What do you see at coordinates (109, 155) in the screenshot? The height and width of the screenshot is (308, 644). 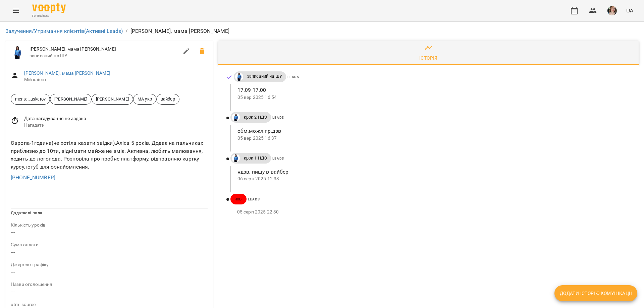 I see `div: Європа-1година(не хотіла казати звідки).Аліса 5 років. Додає на пальчиках приблизно до 10ти, відн...` at bounding box center [109, 155].